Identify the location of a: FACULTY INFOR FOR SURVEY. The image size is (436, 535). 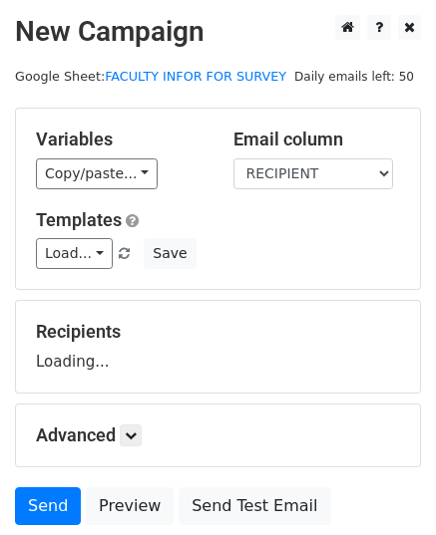
(195, 76).